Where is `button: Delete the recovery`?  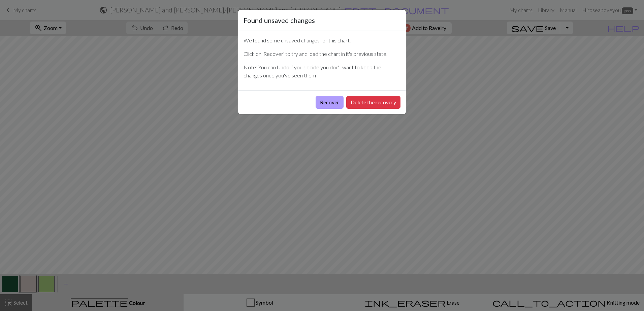 button: Delete the recovery is located at coordinates (373, 103).